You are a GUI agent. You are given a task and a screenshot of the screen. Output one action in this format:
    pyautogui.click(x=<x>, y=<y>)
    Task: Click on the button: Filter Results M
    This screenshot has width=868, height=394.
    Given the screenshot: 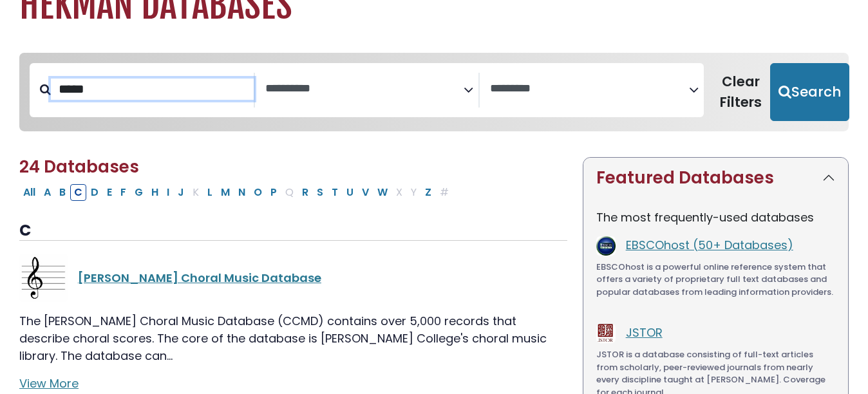 What is the action you would take?
    pyautogui.click(x=225, y=193)
    